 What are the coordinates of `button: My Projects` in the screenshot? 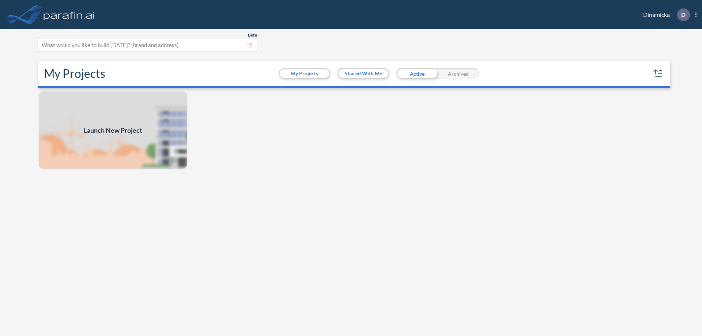 It's located at (304, 74).